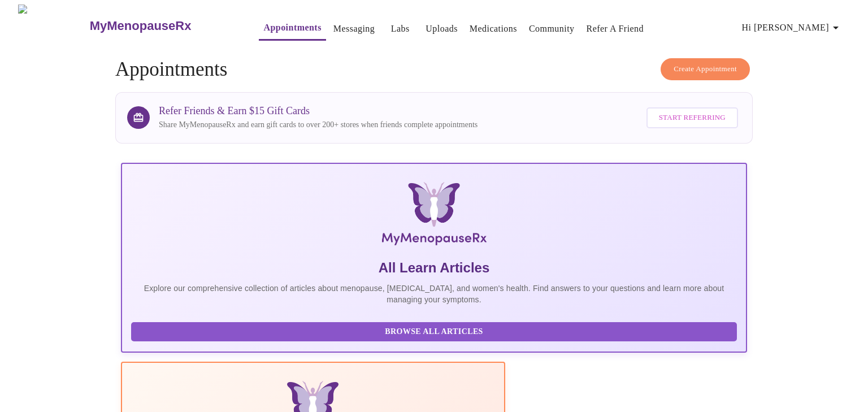 This screenshot has height=412, width=868. I want to click on a: Appointments, so click(292, 28).